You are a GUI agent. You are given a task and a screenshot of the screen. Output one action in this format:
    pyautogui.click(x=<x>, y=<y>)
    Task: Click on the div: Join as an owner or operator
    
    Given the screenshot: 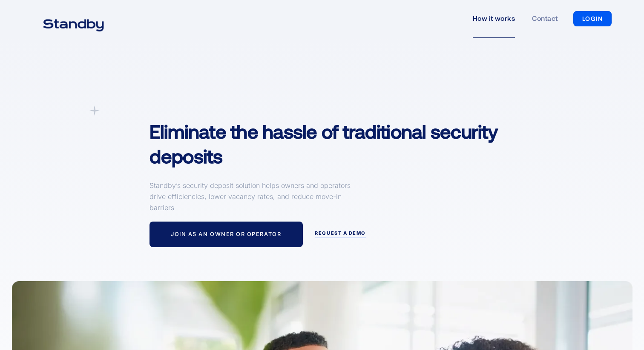 What is the action you would take?
    pyautogui.click(x=226, y=235)
    